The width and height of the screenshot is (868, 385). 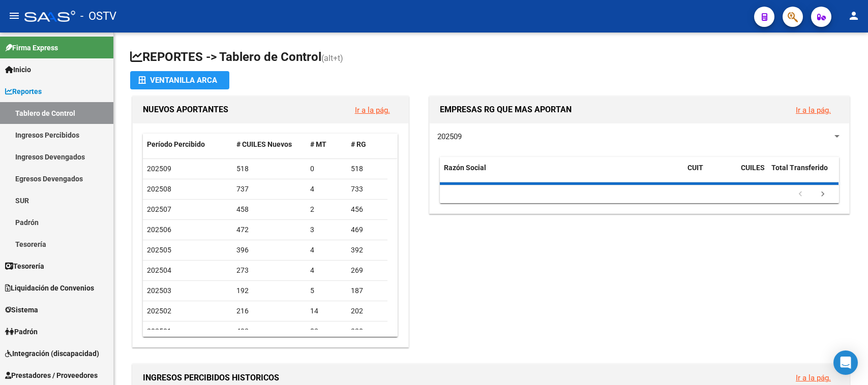 I want to click on datatable-header-cell: CUIT, so click(x=710, y=174).